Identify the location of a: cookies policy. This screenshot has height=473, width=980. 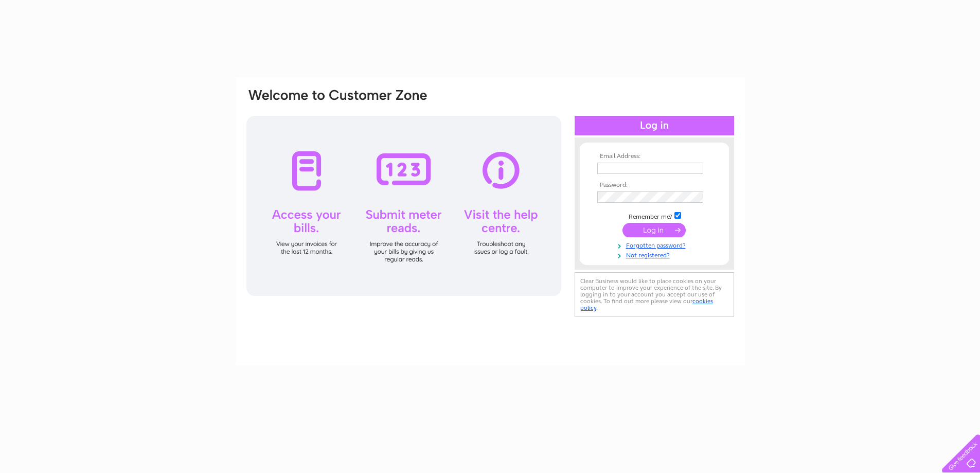
(647, 304).